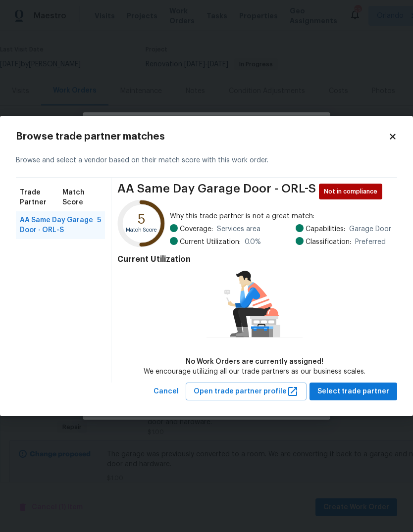 The width and height of the screenshot is (413, 532). I want to click on span: Trade Partner, so click(41, 197).